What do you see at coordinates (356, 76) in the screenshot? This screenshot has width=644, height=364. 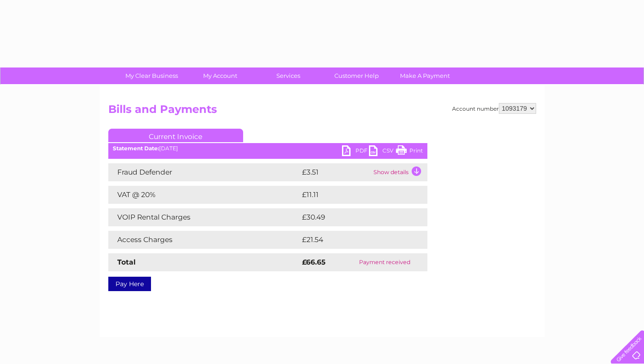 I see `a: Customer Help` at bounding box center [356, 76].